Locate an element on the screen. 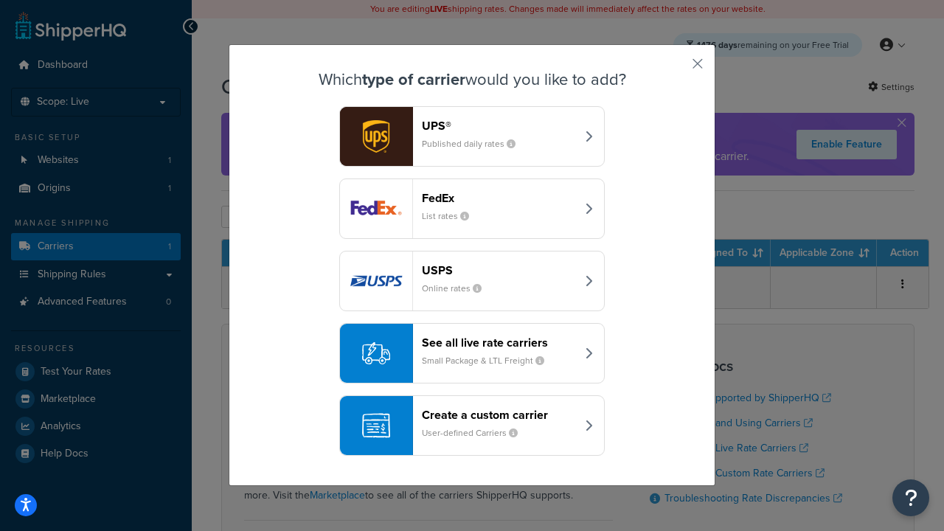 The height and width of the screenshot is (531, 944). button: Create a custom carrierUser-defined Carriers is located at coordinates (472, 426).